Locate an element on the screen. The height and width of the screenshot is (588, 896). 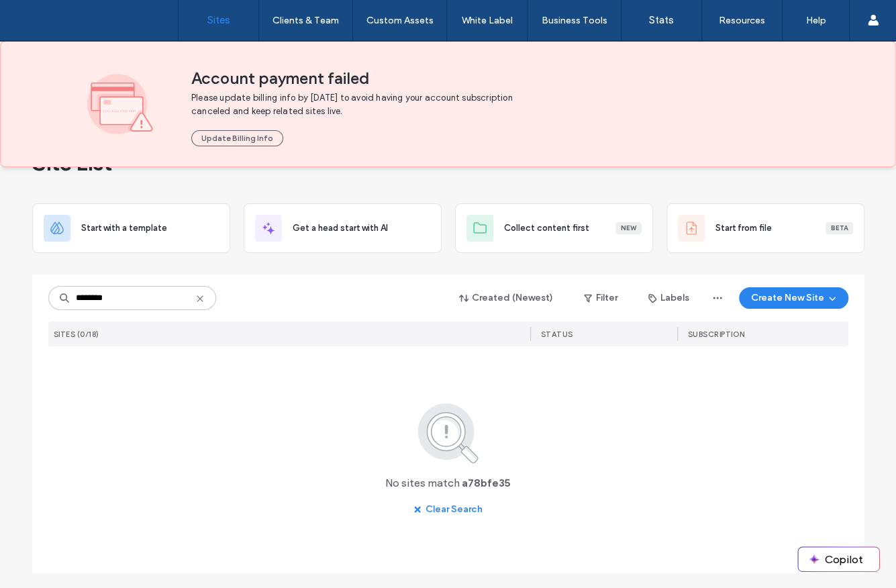
span: Help is located at coordinates (44, 15).